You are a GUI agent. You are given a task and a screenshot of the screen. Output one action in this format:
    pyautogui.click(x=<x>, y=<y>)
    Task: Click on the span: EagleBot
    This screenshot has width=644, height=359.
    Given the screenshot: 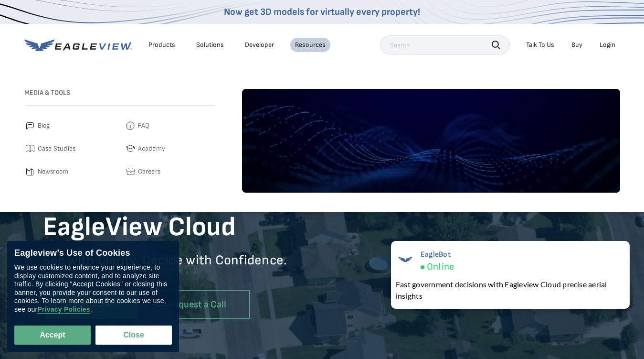 What is the action you would take?
    pyautogui.click(x=438, y=254)
    